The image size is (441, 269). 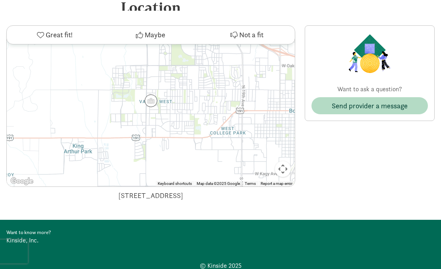 What do you see at coordinates (22, 240) in the screenshot?
I see `a: Kinside, Inc.` at bounding box center [22, 240].